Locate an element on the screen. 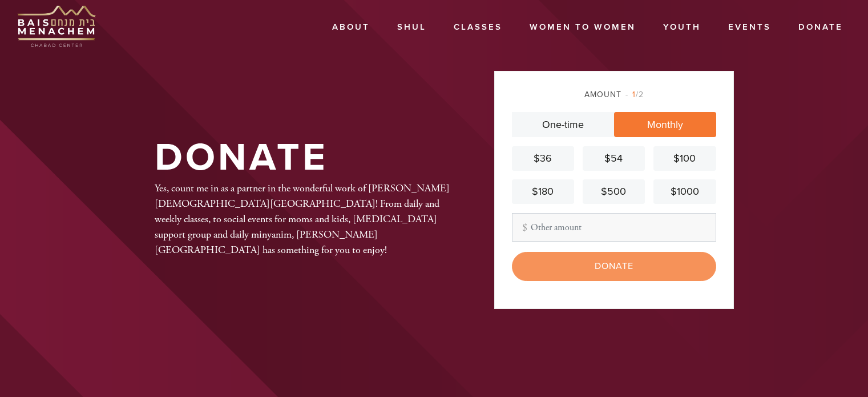 This screenshot has width=868, height=397. img: BMCC_Primary-DARKTransparent.png is located at coordinates (56, 26).